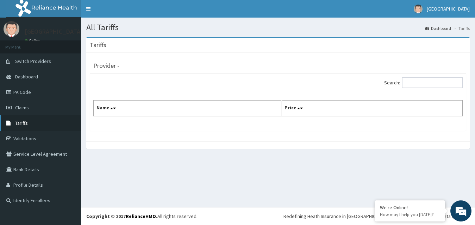  What do you see at coordinates (33, 61) in the screenshot?
I see `span: Switch Providers` at bounding box center [33, 61].